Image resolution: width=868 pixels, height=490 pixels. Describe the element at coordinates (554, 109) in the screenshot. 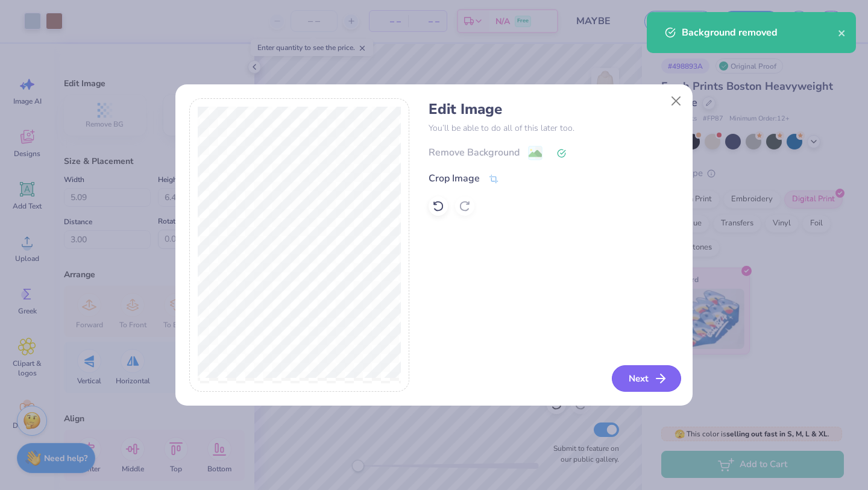

I see `h4: Edit Image` at that location.